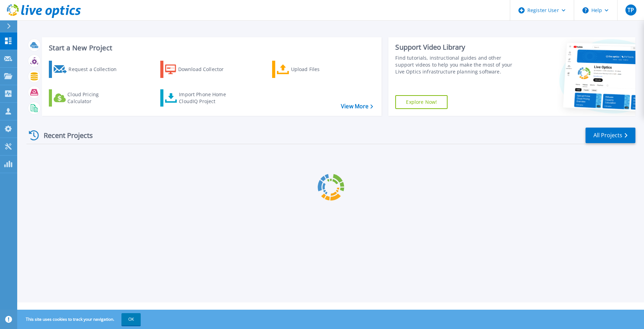 This screenshot has width=644, height=329. What do you see at coordinates (310, 69) in the screenshot?
I see `a: Upload Files` at bounding box center [310, 69].